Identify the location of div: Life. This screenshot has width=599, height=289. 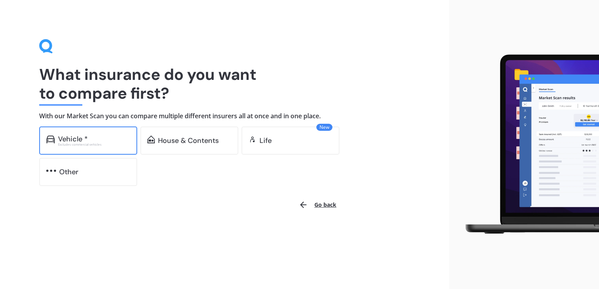
(265, 141).